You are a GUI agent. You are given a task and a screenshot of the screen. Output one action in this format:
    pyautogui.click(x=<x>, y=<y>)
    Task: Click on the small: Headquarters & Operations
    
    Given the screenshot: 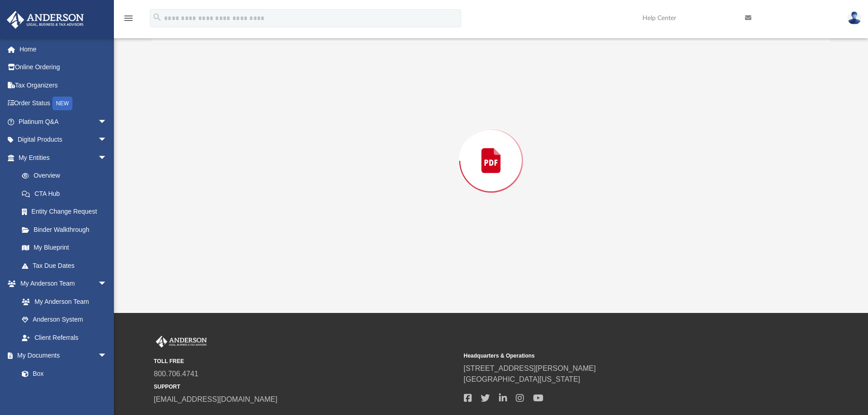 What is the action you would take?
    pyautogui.click(x=615, y=356)
    